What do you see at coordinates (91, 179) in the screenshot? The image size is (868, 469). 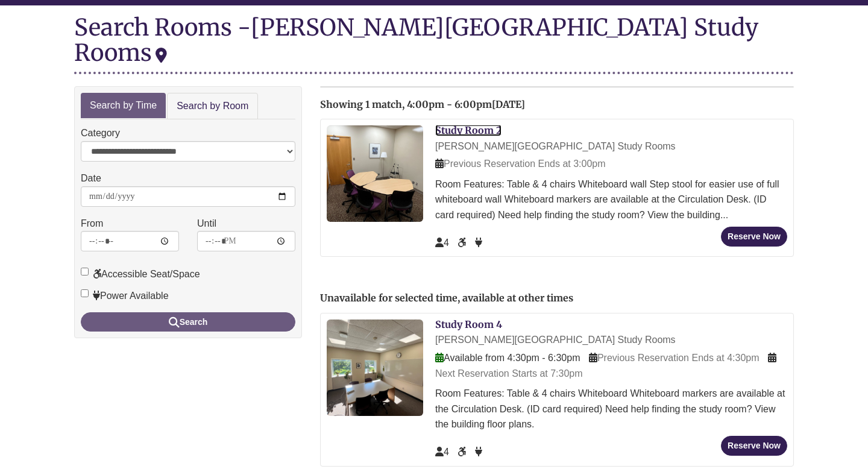 I see `label: Date` at bounding box center [91, 179].